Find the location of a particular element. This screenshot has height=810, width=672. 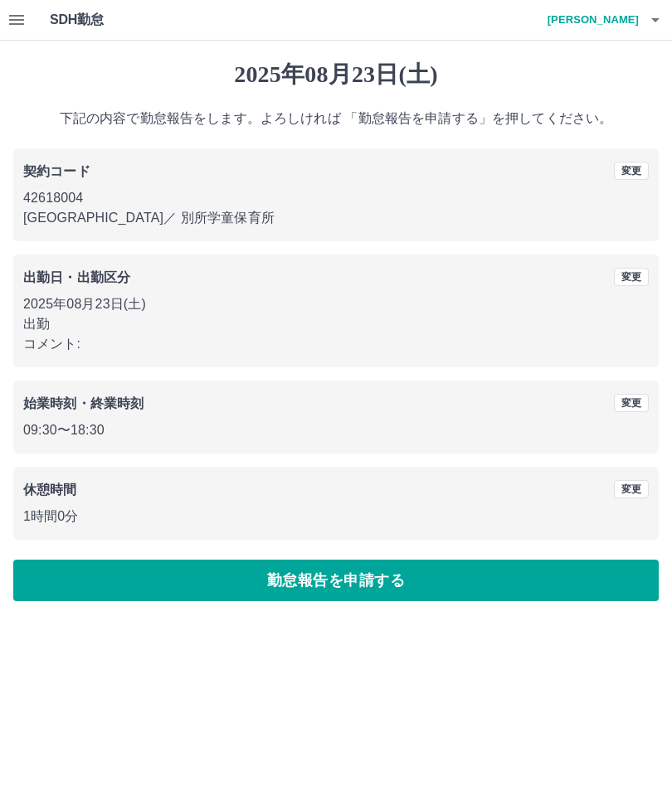

p: 出勤 is located at coordinates (336, 325).